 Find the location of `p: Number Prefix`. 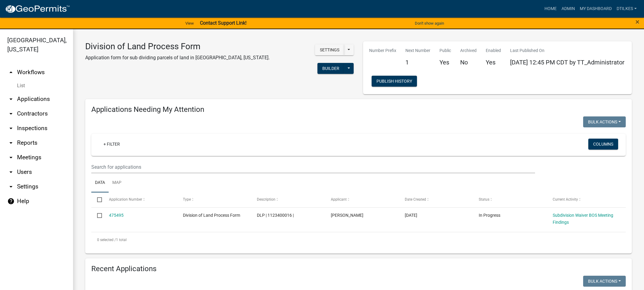

p: Number Prefix is located at coordinates (382, 51).